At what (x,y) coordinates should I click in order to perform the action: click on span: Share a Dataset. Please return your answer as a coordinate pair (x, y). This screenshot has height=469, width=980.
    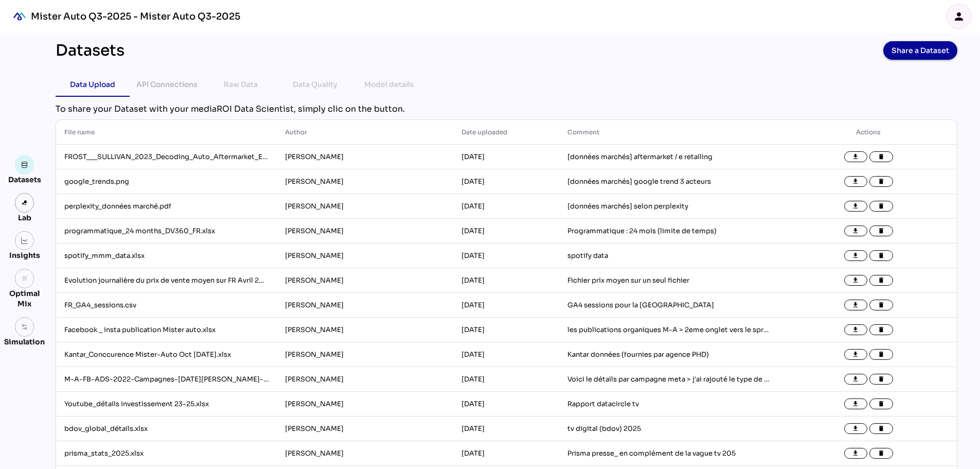
    Looking at the image, I should click on (921, 50).